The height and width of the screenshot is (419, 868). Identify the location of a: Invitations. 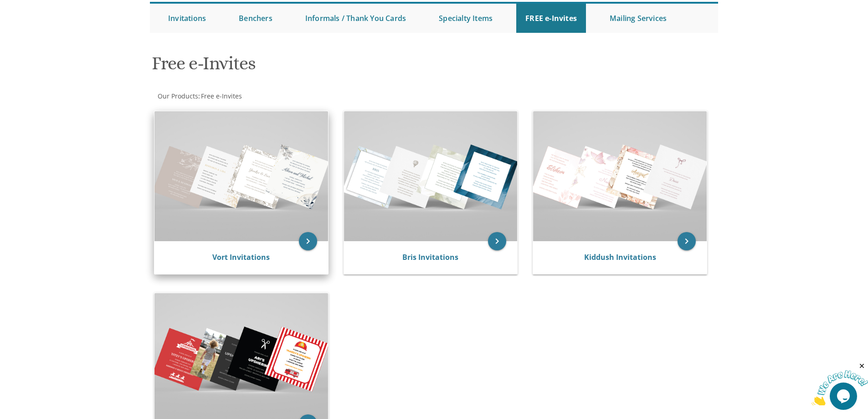
(187, 18).